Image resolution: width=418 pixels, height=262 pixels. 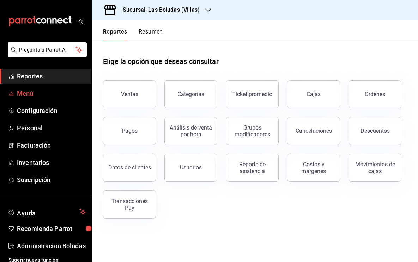 What do you see at coordinates (129, 167) in the screenshot?
I see `div: Datos de clientes` at bounding box center [129, 167].